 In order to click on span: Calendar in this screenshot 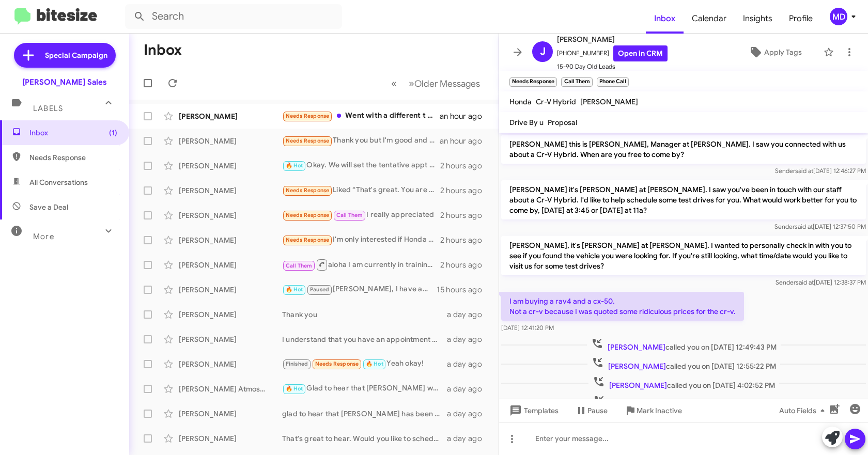, I will do `click(709, 19)`.